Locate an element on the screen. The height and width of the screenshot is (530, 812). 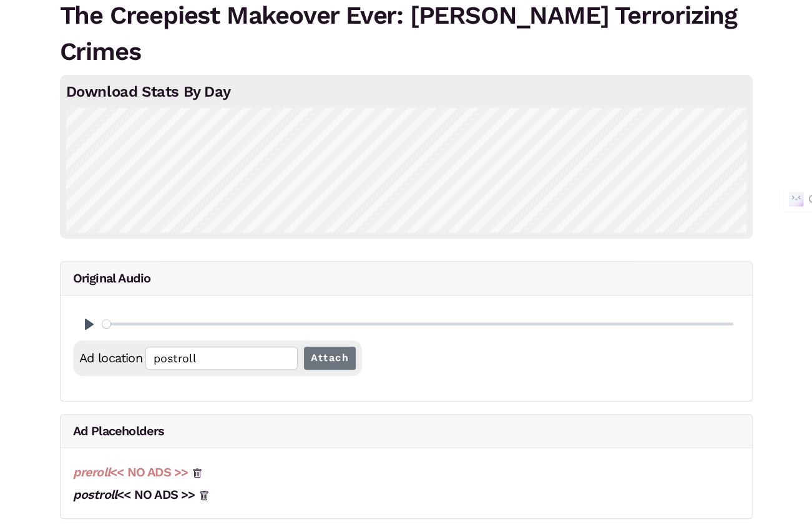
span: preroll is located at coordinates (91, 472).